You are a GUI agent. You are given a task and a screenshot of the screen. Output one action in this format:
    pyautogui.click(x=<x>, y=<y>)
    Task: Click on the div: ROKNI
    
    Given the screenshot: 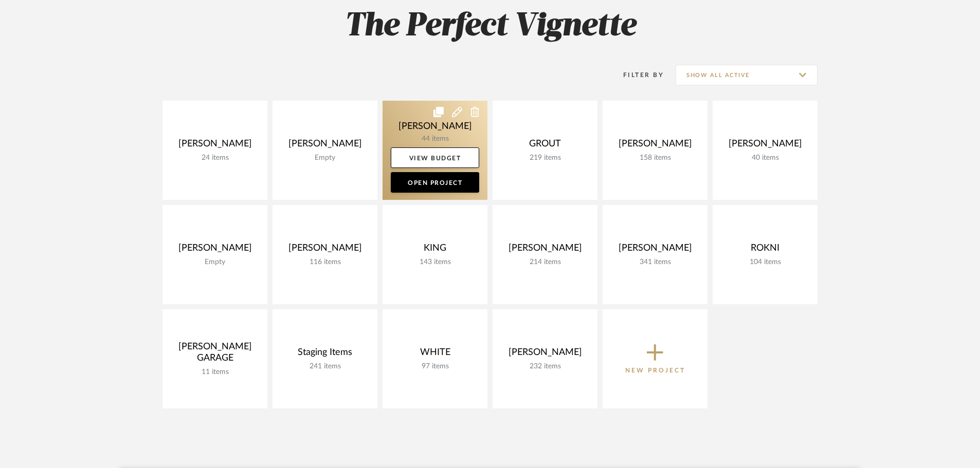 What is the action you would take?
    pyautogui.click(x=765, y=251)
    